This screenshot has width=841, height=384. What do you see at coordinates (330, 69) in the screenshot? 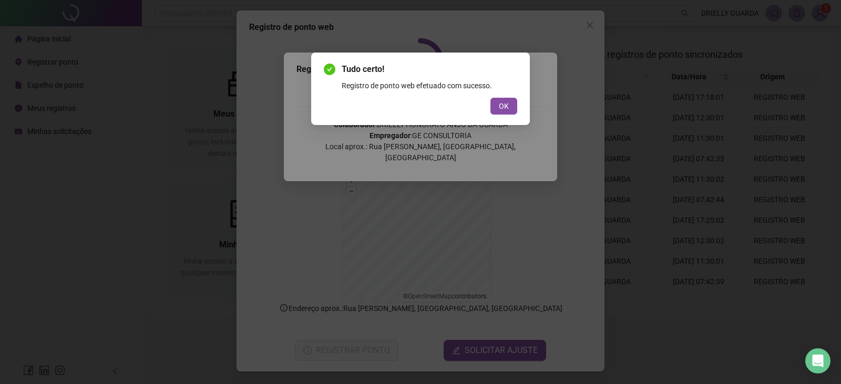
I see `span: check-circle` at bounding box center [330, 69].